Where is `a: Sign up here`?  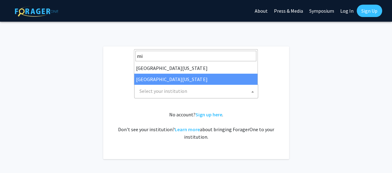
a: Sign up here is located at coordinates (209, 115).